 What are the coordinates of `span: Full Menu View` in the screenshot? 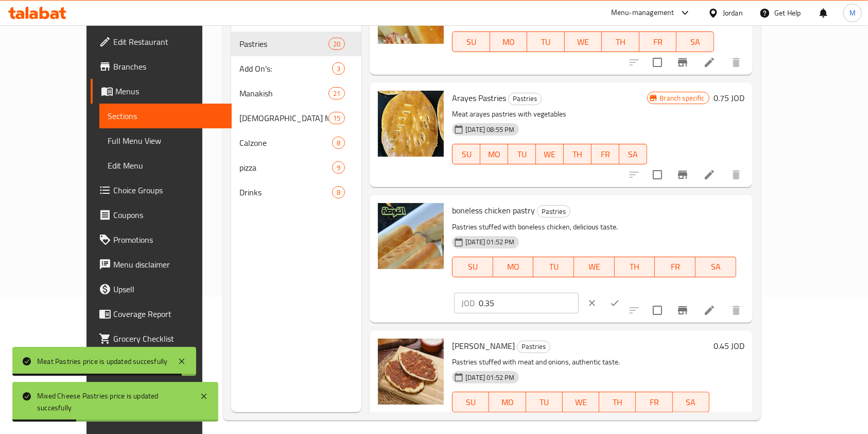 It's located at (165, 141).